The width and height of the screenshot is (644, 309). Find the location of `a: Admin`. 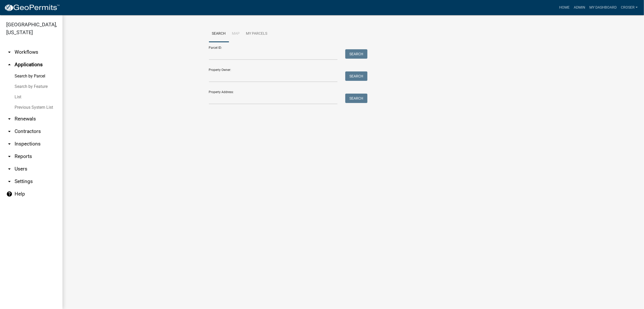

a: Admin is located at coordinates (580, 8).